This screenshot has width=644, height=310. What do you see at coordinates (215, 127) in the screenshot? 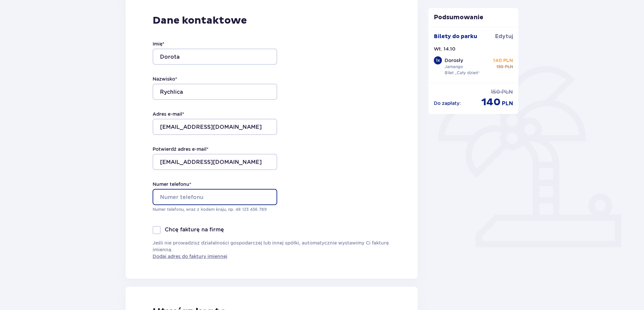
I see `input: Adres e-mail` at bounding box center [215, 127].